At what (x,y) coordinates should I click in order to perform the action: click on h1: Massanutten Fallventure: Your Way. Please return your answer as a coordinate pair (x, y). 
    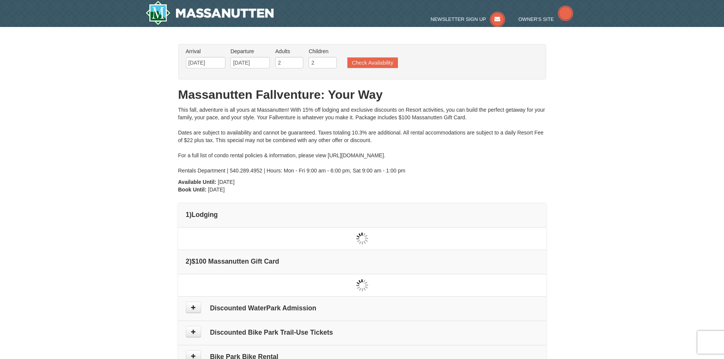
    Looking at the image, I should click on (362, 95).